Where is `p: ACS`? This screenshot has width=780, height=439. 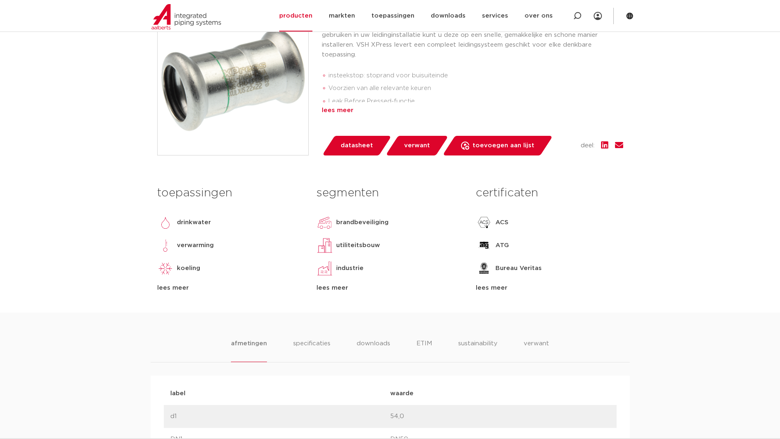 p: ACS is located at coordinates (502, 223).